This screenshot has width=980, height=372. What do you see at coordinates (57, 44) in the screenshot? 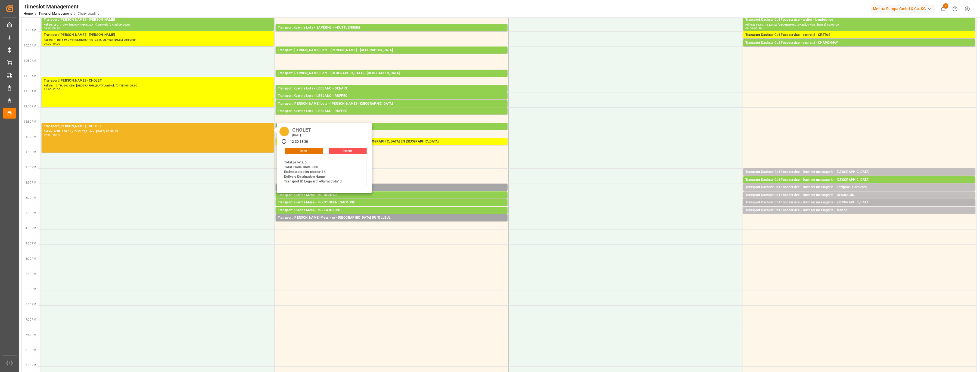
I see `div: 10:00` at bounding box center [57, 44].